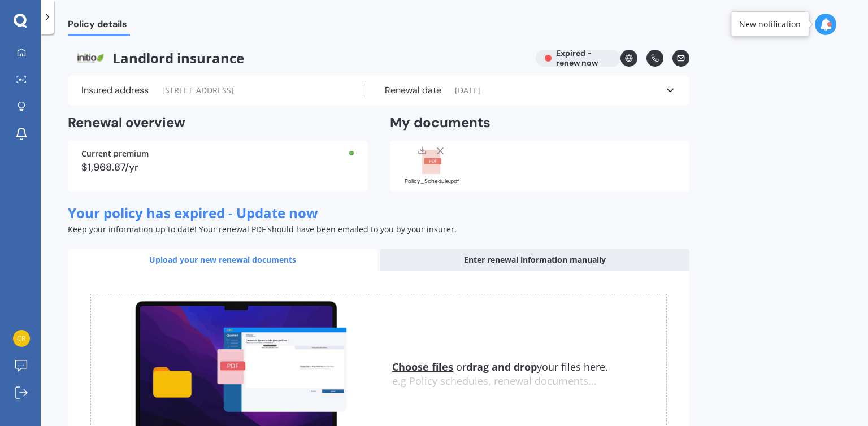 This screenshot has height=426, width=868. What do you see at coordinates (218, 123) in the screenshot?
I see `h2: Renewal overview` at bounding box center [218, 123].